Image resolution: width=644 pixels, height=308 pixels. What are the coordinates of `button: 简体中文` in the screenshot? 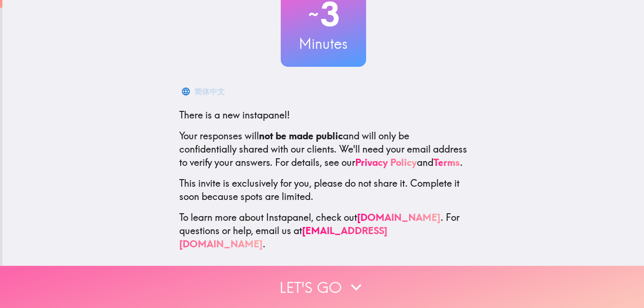 It's located at (204, 92).